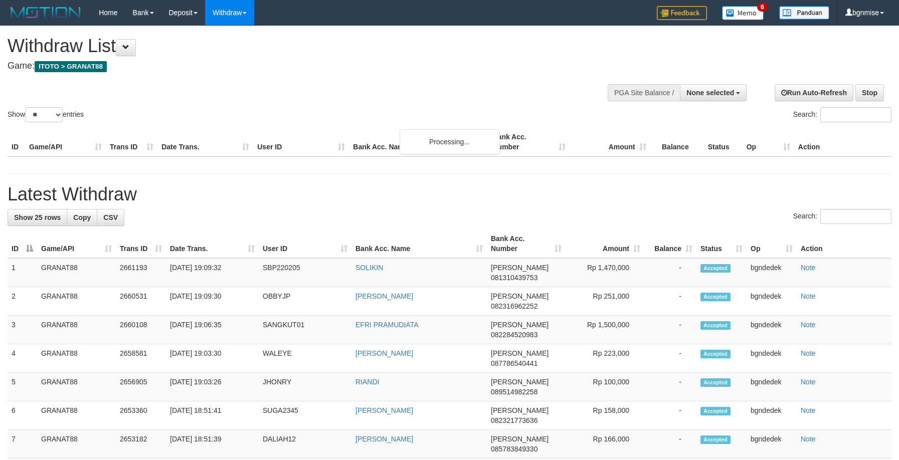 Image resolution: width=899 pixels, height=460 pixels. Describe the element at coordinates (529, 142) in the screenshot. I see `th: Bank Acc. Number` at that location.